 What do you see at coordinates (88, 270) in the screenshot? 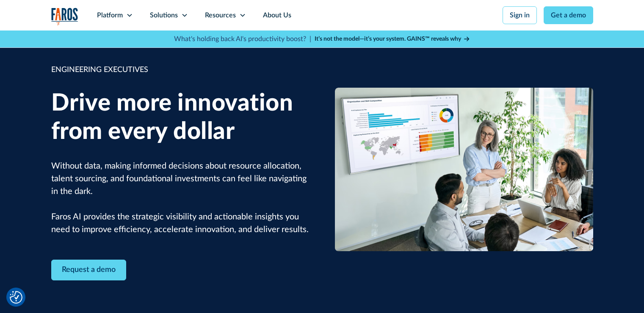
I see `a: Contact Modal` at bounding box center [88, 270].